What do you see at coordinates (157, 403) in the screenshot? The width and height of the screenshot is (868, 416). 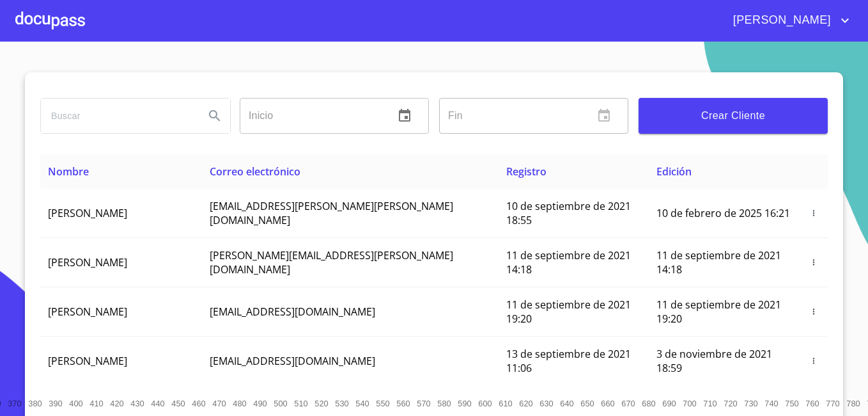 I see `span: 440` at bounding box center [157, 403].